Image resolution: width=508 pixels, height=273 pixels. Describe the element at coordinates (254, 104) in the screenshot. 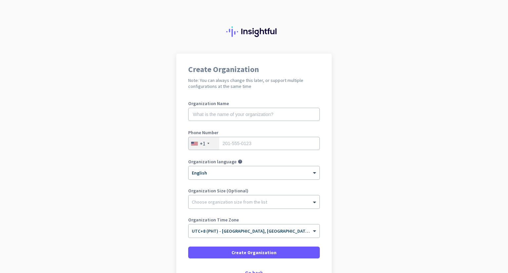

I see `label: Organization Name` at that location.